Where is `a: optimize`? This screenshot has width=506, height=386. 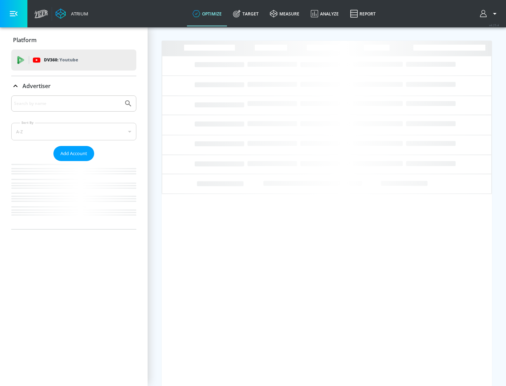
a: optimize is located at coordinates (207, 14).